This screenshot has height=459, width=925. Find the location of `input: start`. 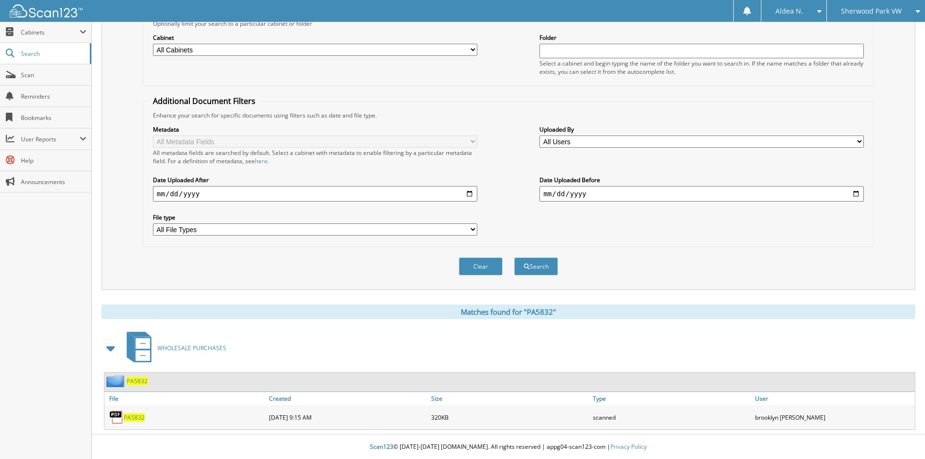

input: start is located at coordinates (315, 194).